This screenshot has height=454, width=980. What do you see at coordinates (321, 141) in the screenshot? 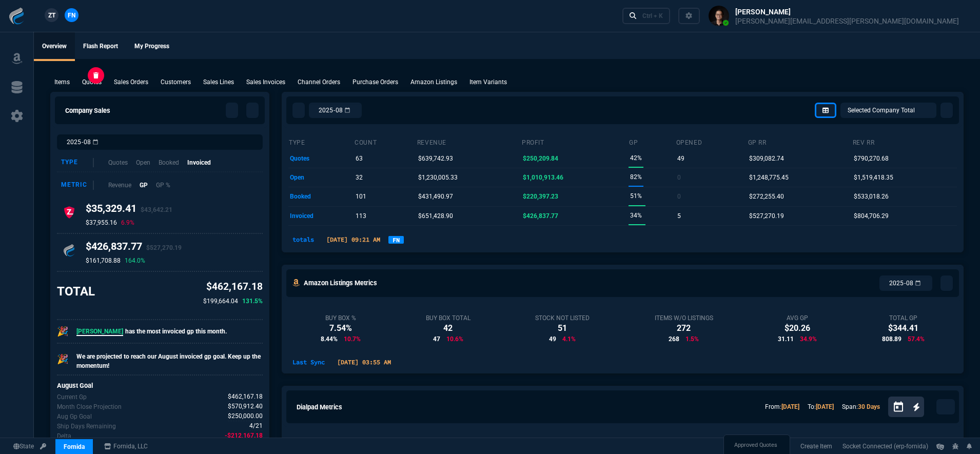
I see `th: type` at bounding box center [321, 141].